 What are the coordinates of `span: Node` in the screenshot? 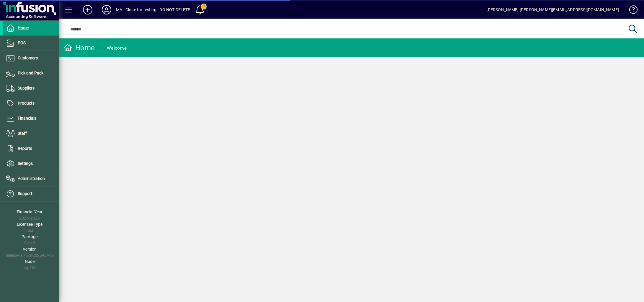 It's located at (30, 262).